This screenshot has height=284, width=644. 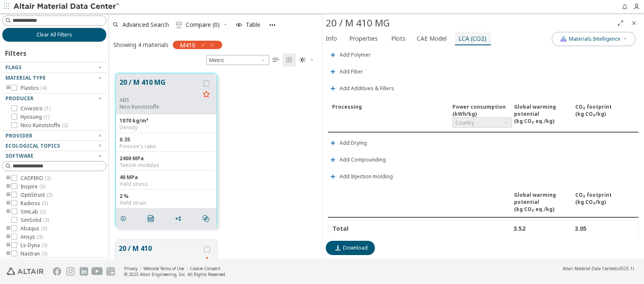 I want to click on span: Plots, so click(x=398, y=38).